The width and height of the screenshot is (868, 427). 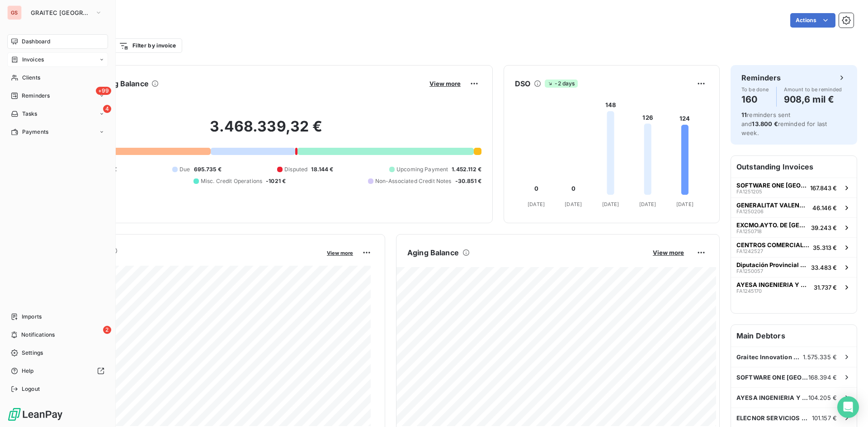 I want to click on span: FA1251205, so click(x=749, y=191).